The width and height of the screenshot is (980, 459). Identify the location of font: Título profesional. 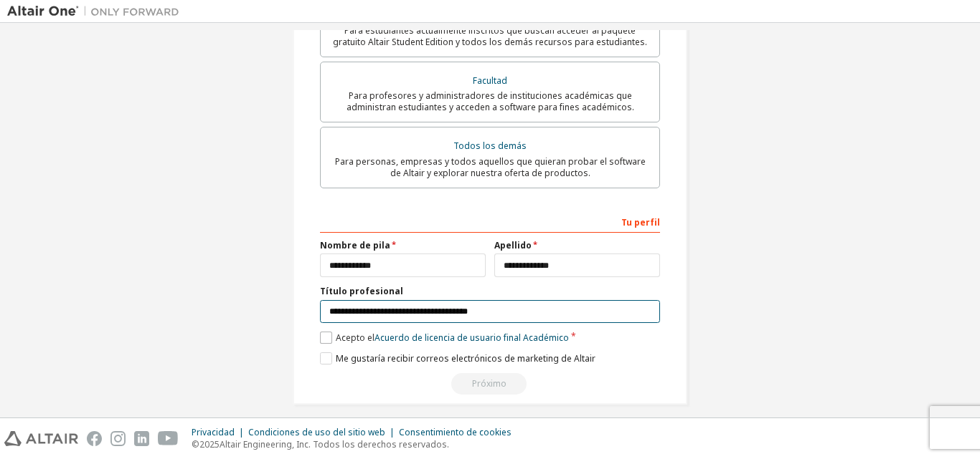
(361, 291).